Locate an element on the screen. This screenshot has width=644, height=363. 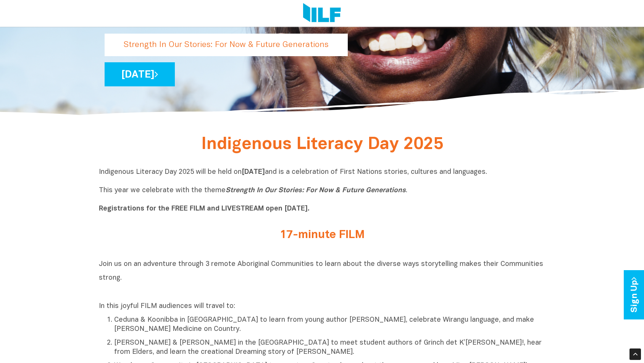
p: In this joyful FILM audiences will travel to: is located at coordinates (322, 306).